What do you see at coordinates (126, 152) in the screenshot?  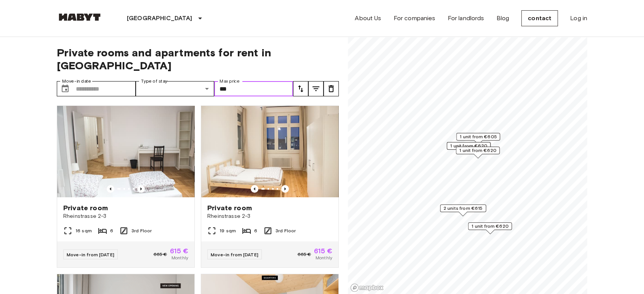 I see `img: Marketing picture of unit DE-01-090-05M` at bounding box center [126, 152].